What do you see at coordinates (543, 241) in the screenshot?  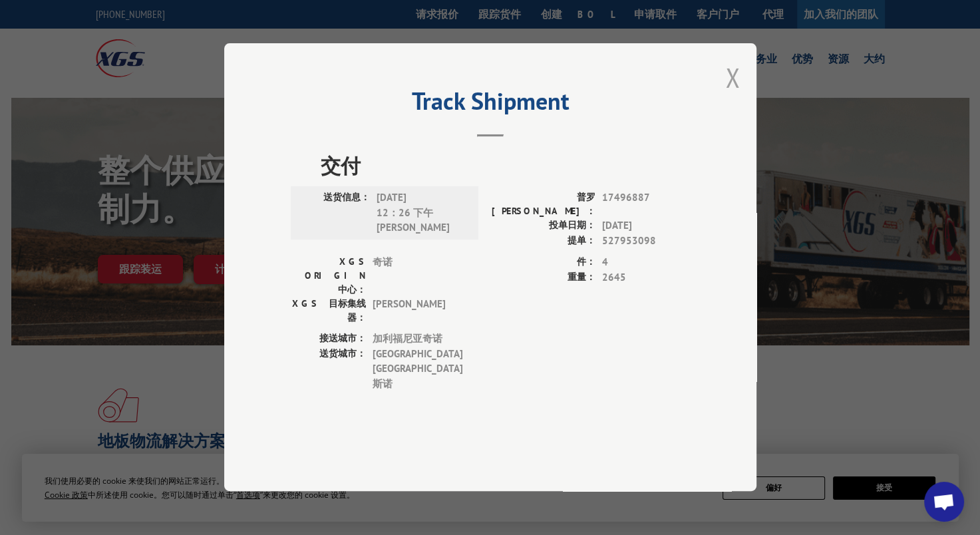 I see `label: 提单：` at bounding box center [543, 241].